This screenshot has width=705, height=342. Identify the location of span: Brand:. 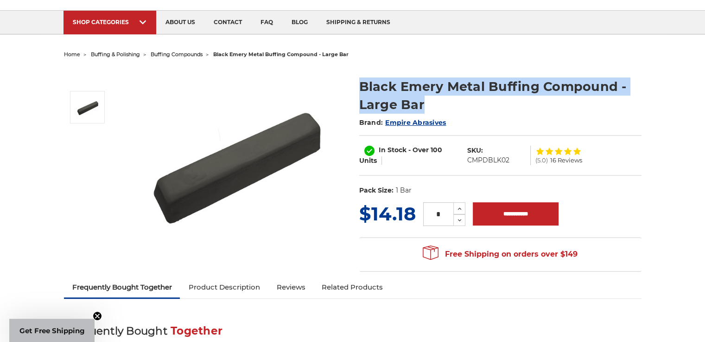
(371, 122).